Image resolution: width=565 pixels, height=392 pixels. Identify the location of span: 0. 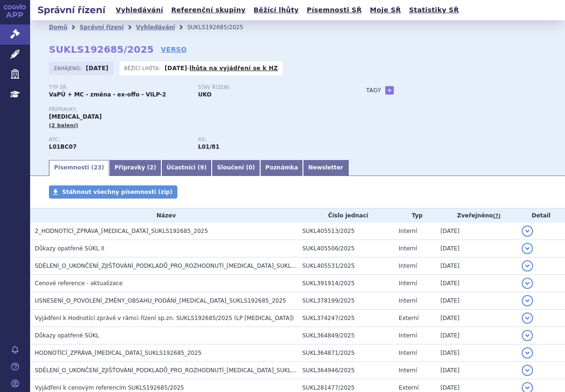
(250, 167).